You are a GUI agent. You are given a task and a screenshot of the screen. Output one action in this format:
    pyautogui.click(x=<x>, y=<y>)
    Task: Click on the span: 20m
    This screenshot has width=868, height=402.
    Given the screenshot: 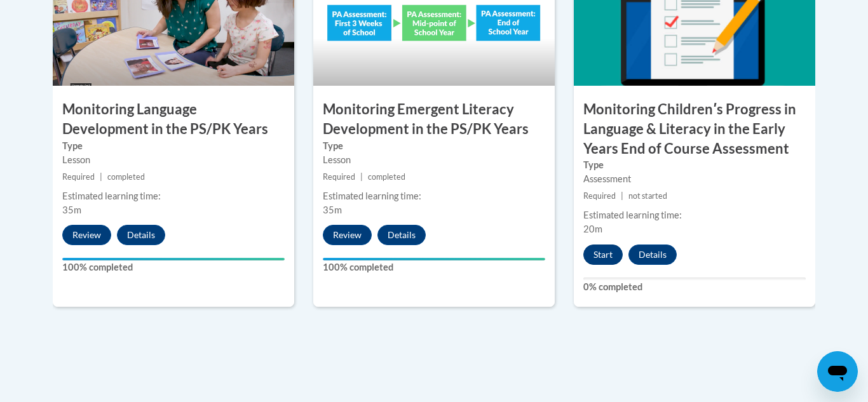 What is the action you would take?
    pyautogui.click(x=593, y=229)
    